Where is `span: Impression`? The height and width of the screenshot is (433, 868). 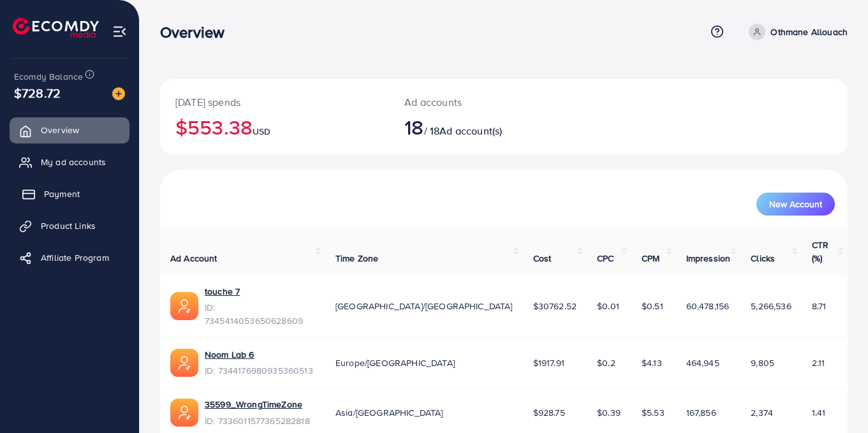
span: Impression is located at coordinates (709, 258).